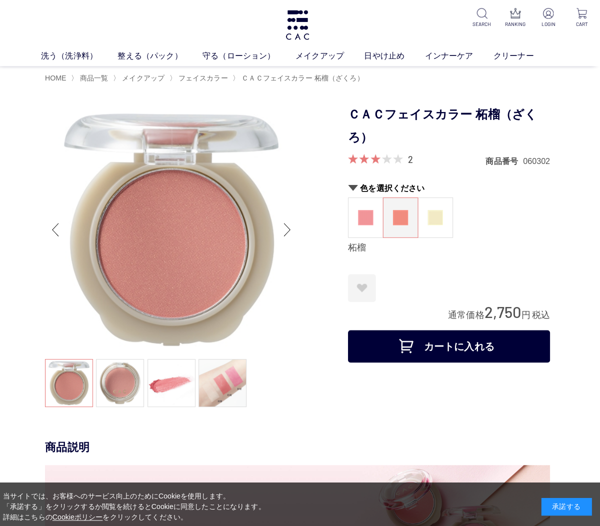  I want to click on a: CART, so click(581, 17).